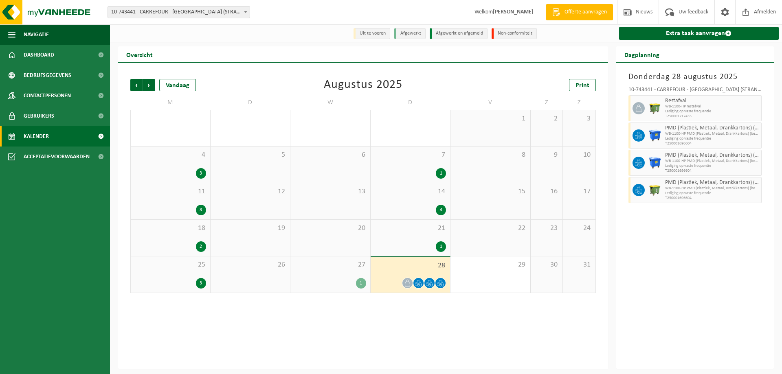 The image size is (782, 374). What do you see at coordinates (579, 12) in the screenshot?
I see `a: Offerte aanvragen` at bounding box center [579, 12].